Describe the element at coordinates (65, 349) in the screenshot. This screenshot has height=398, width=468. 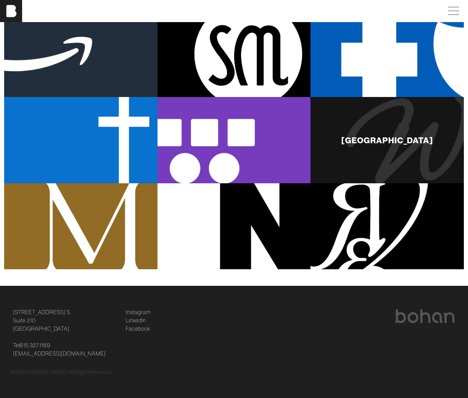
I see `p: Tel` at that location.